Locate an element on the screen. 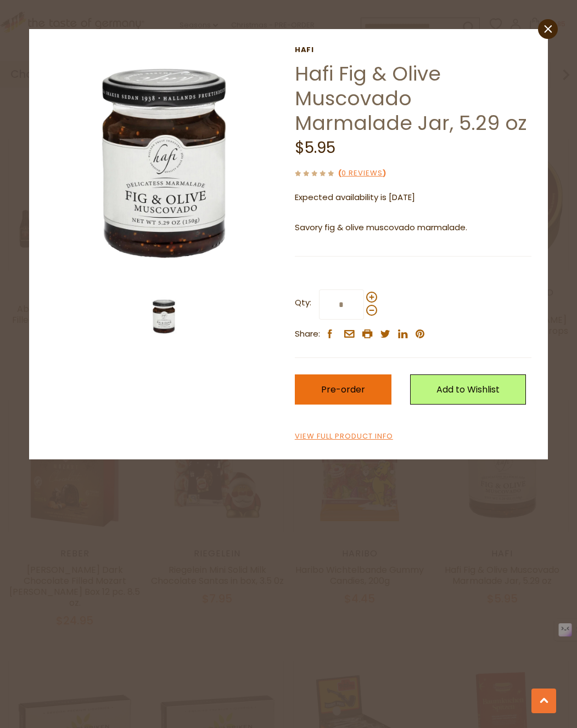  input: Qty: is located at coordinates (341, 304).